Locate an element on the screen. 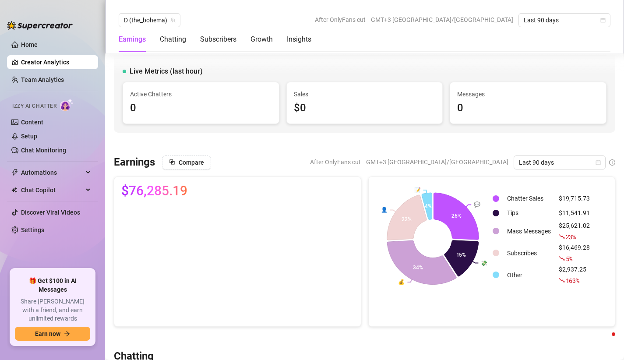 This screenshot has height=360, width=624. div: $2,937.25 is located at coordinates (574, 275).